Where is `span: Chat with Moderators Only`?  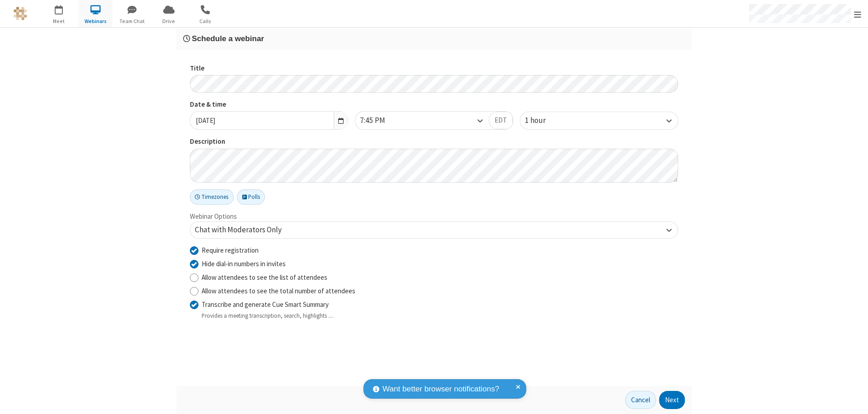 span: Chat with Moderators Only is located at coordinates (238, 230).